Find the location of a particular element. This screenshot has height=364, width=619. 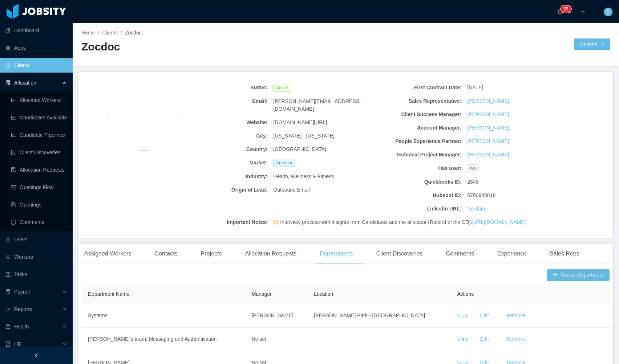

a: No data is located at coordinates (476, 209).